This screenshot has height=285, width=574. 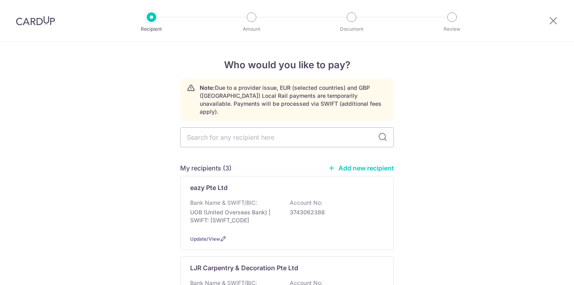 What do you see at coordinates (244, 267) in the screenshot?
I see `p: LJR Carpentry & Decoration Pte Ltd` at bounding box center [244, 267].